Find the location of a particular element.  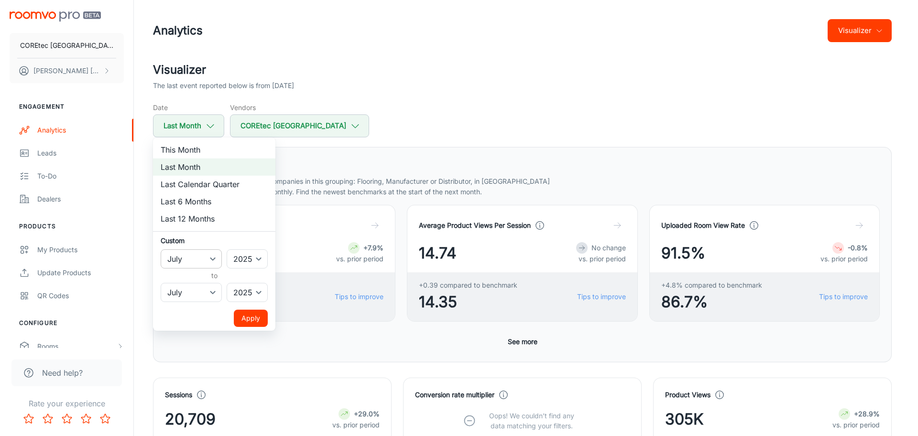

li: Last 6 Months is located at coordinates (214, 201).